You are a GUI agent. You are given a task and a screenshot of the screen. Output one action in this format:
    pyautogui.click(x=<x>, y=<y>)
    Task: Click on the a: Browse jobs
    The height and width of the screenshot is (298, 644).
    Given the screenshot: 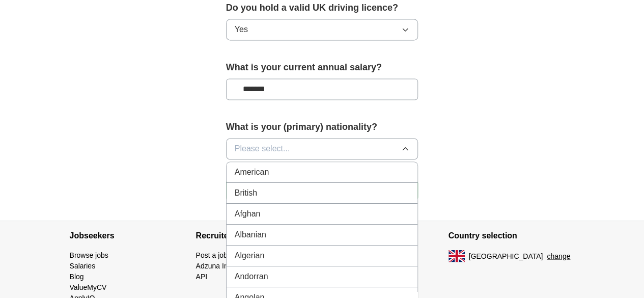 What is the action you would take?
    pyautogui.click(x=89, y=255)
    